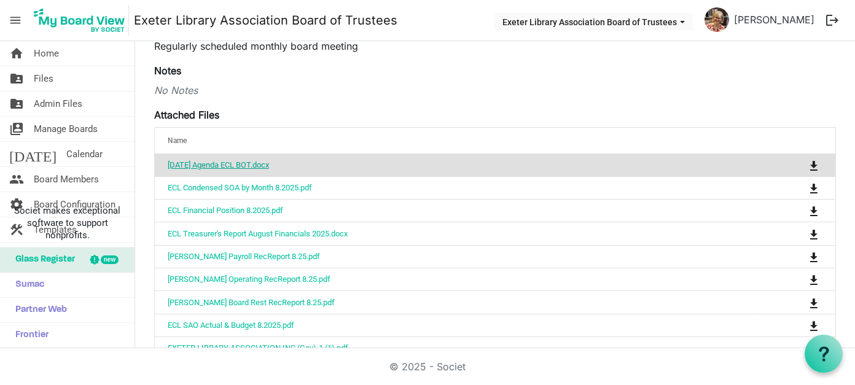 This screenshot has height=385, width=855. I want to click on span: Frontier, so click(29, 336).